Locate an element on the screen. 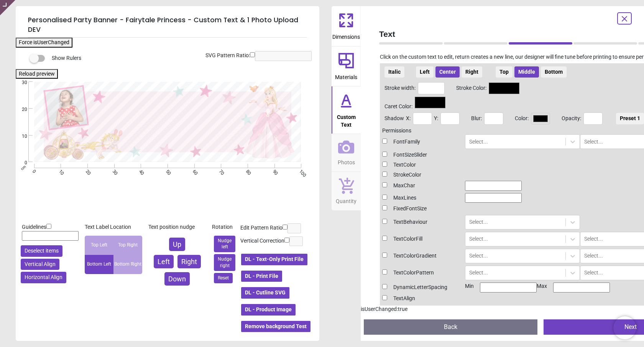 The width and height of the screenshot is (644, 347). div: FontSizeSlider is located at coordinates (421, 155).